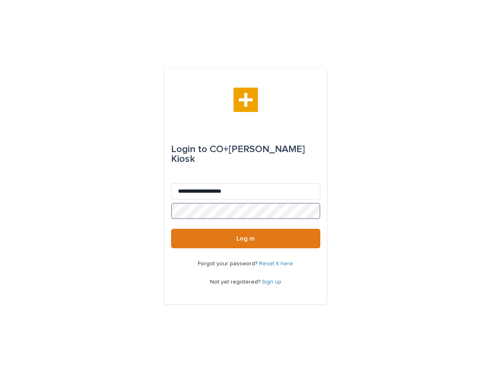 This screenshot has width=491, height=372. What do you see at coordinates (236, 282) in the screenshot?
I see `span: Not yet registered?` at bounding box center [236, 282].